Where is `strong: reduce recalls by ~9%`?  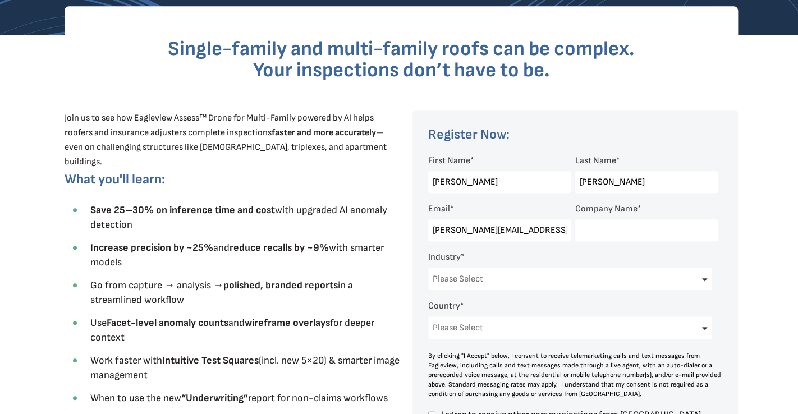 strong: reduce recalls by ~9% is located at coordinates (279, 247).